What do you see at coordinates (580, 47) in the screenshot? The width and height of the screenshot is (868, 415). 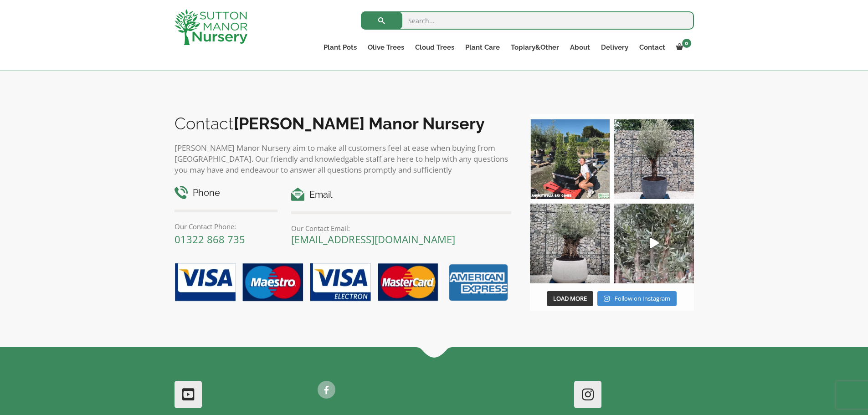 I see `a: About` at bounding box center [580, 47].